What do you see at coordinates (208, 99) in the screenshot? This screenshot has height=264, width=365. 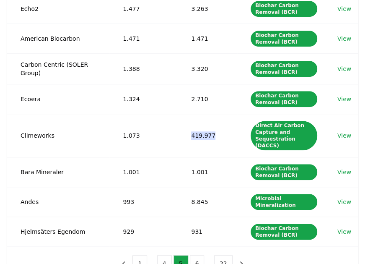 I see `td: 2.710` at bounding box center [208, 99].